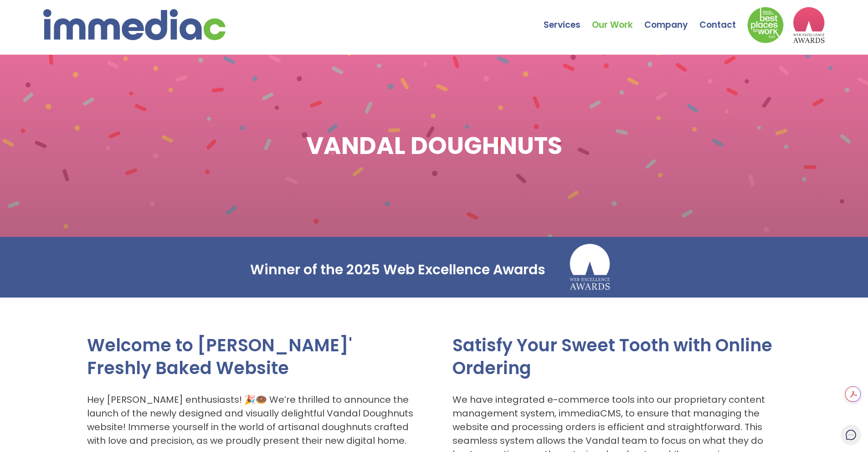  I want to click on img: immediac, so click(134, 25).